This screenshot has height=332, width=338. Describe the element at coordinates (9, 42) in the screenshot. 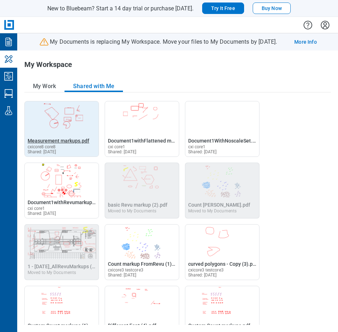

I see `svg: Documents` at that location.